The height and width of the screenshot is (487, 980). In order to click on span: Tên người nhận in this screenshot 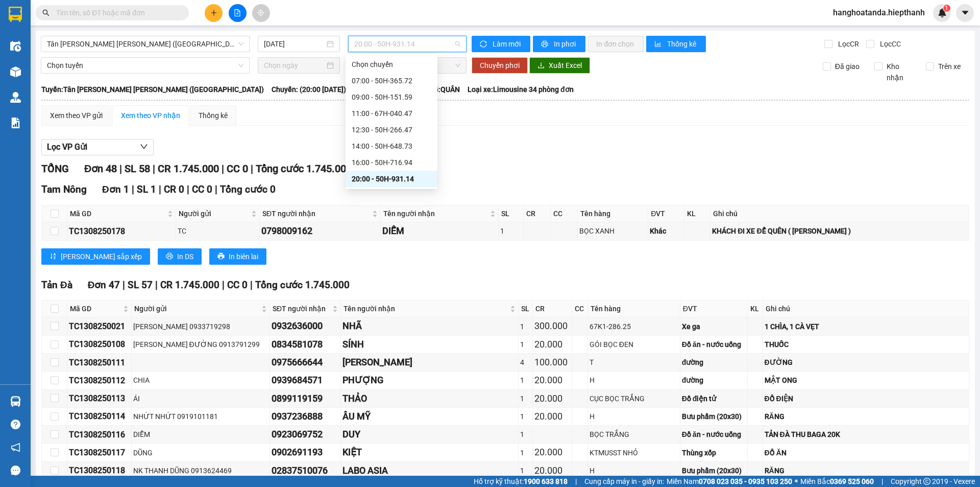, I will do `click(425, 309)`.